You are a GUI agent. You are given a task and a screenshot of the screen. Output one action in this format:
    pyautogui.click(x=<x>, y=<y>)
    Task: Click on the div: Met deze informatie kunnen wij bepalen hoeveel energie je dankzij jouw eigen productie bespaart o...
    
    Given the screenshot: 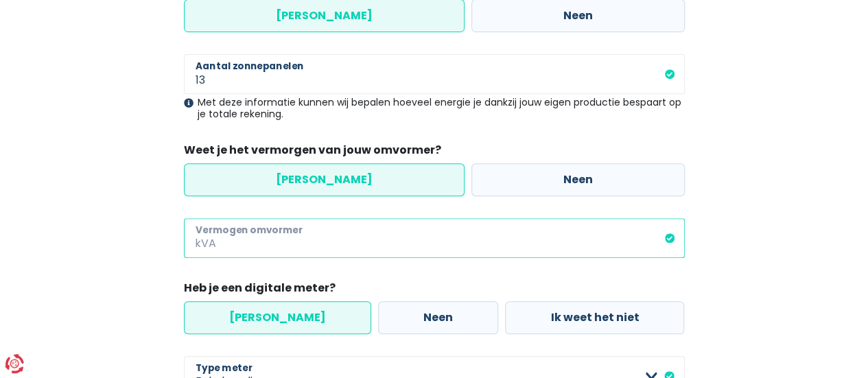 What is the action you would take?
    pyautogui.click(x=434, y=109)
    